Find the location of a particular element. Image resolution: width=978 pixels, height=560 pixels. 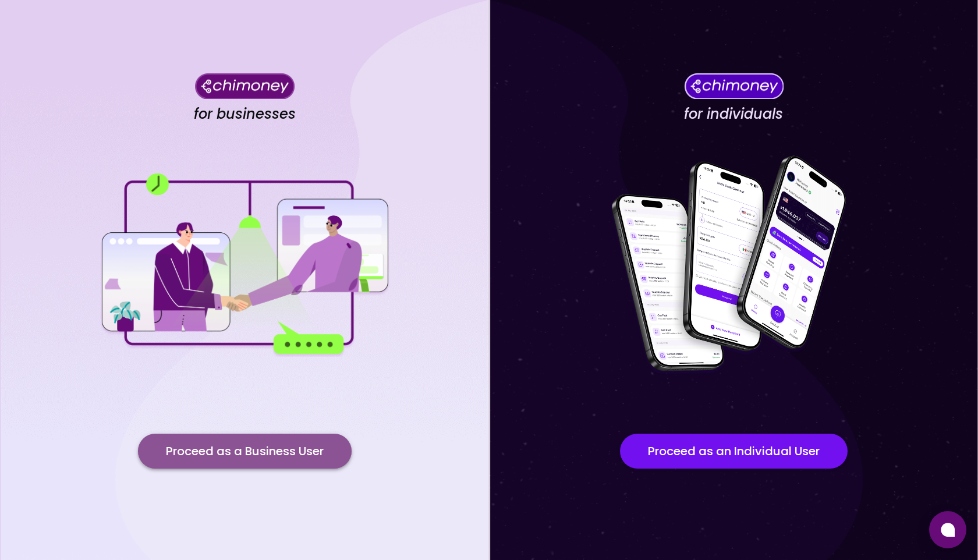

button: Proceed as an Individual User is located at coordinates (733, 451).